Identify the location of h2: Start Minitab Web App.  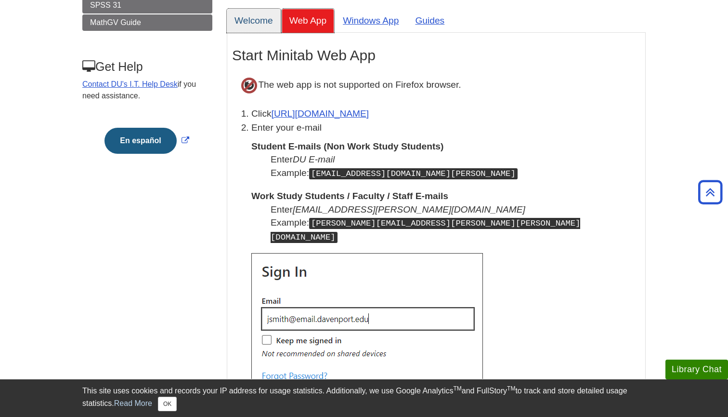
(436, 55).